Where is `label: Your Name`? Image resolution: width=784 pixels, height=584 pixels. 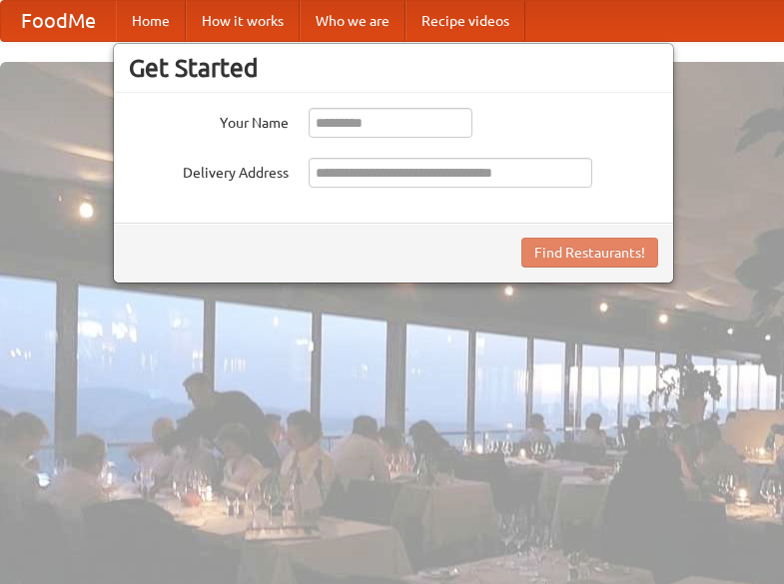
label: Your Name is located at coordinates (209, 120).